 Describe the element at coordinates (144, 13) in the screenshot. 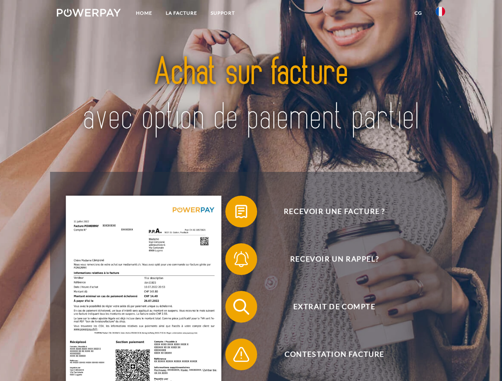

I see `a: Home` at that location.